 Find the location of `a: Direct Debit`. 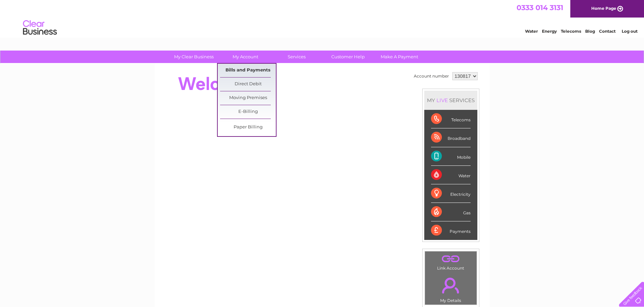

a: Direct Debit is located at coordinates (248, 84).